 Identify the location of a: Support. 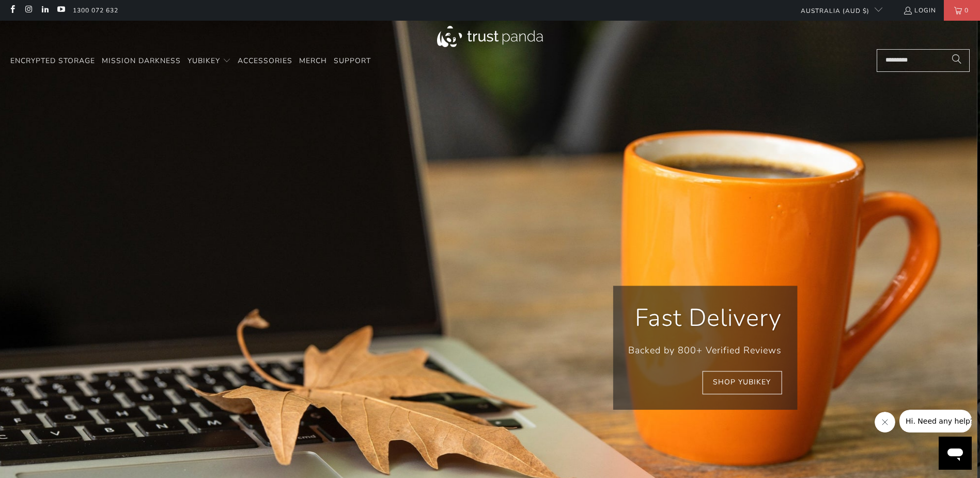
(352, 61).